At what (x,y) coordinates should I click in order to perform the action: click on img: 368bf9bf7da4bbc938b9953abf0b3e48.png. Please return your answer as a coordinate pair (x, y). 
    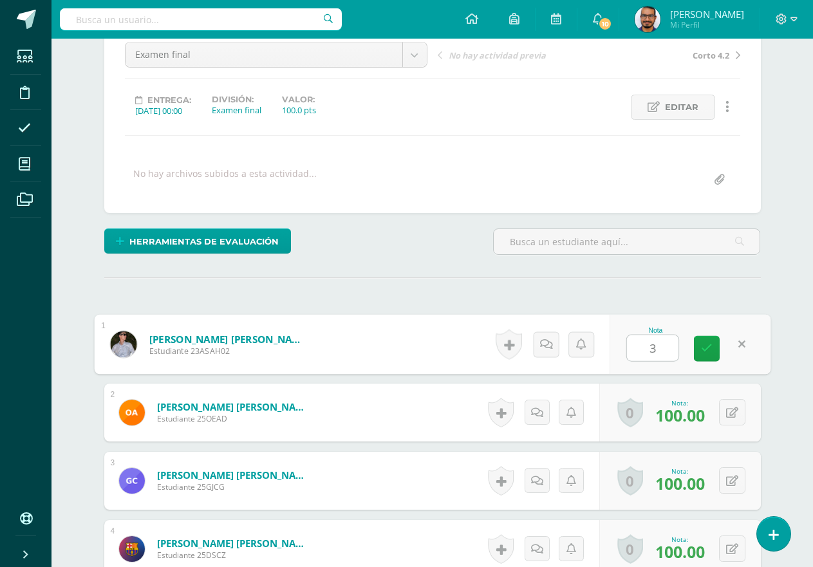
    Looking at the image, I should click on (132, 549).